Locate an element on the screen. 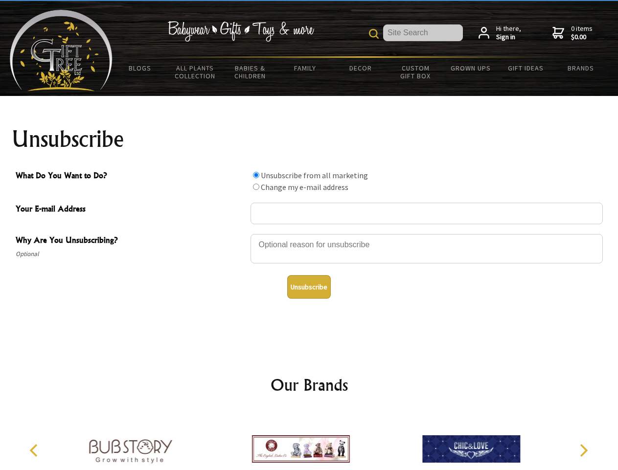 This screenshot has width=618, height=470. a: 0 items$0.00 is located at coordinates (573, 33).